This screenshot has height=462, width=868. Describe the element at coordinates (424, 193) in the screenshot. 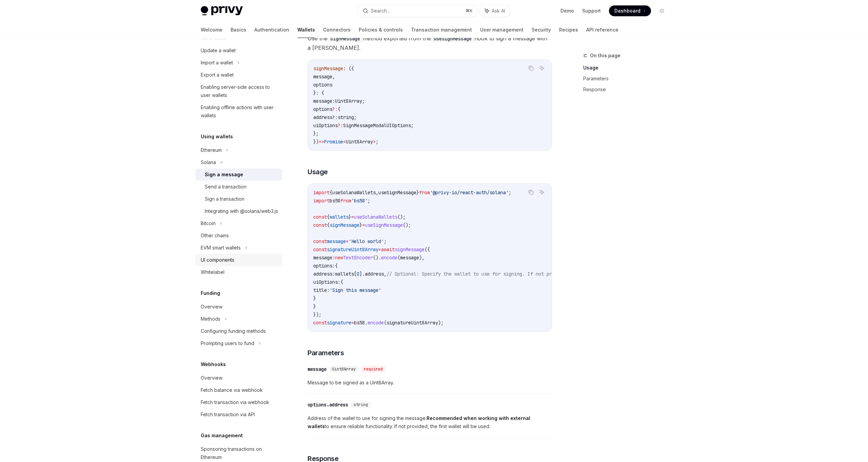

I see `span: from` at that location.